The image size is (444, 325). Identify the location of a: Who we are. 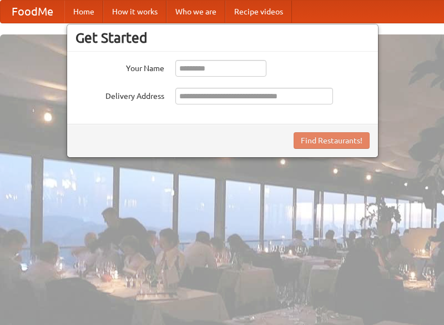
(196, 12).